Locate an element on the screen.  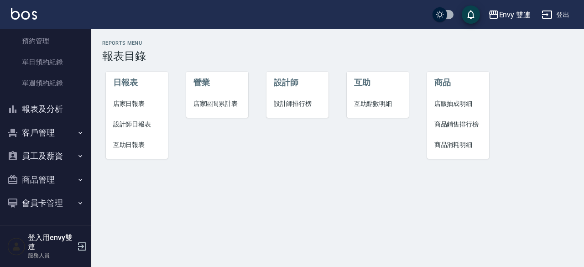
a: 商品銷售排行榜 is located at coordinates (458, 124).